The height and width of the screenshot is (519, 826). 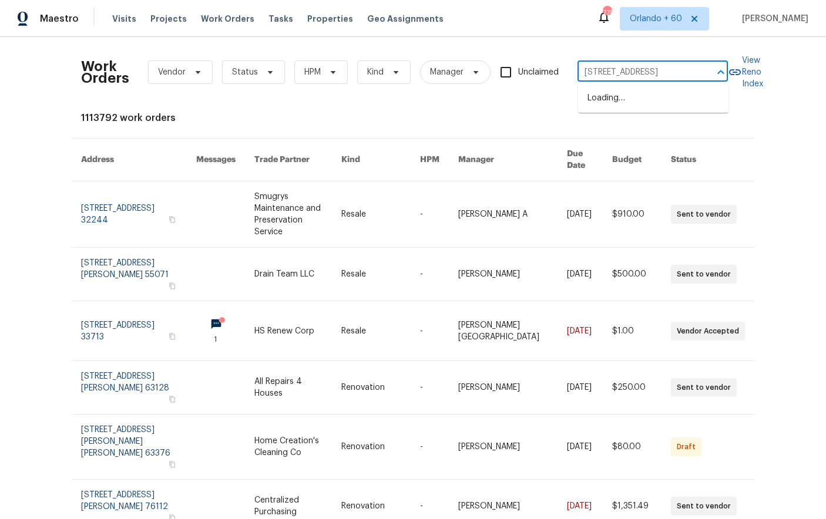 I want to click on td: Smugrys Maintenance and Preservation Service, so click(x=289, y=214).